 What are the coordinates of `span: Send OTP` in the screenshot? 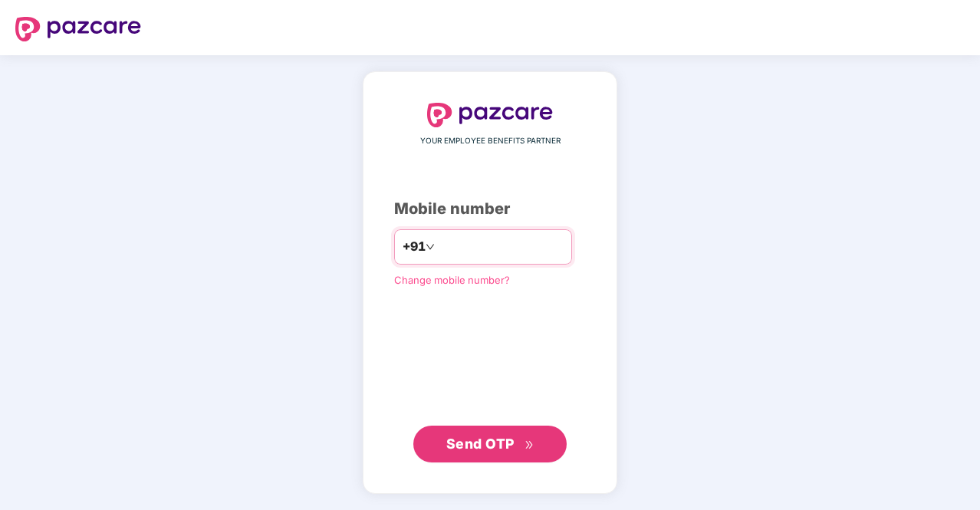 It's located at (481, 444).